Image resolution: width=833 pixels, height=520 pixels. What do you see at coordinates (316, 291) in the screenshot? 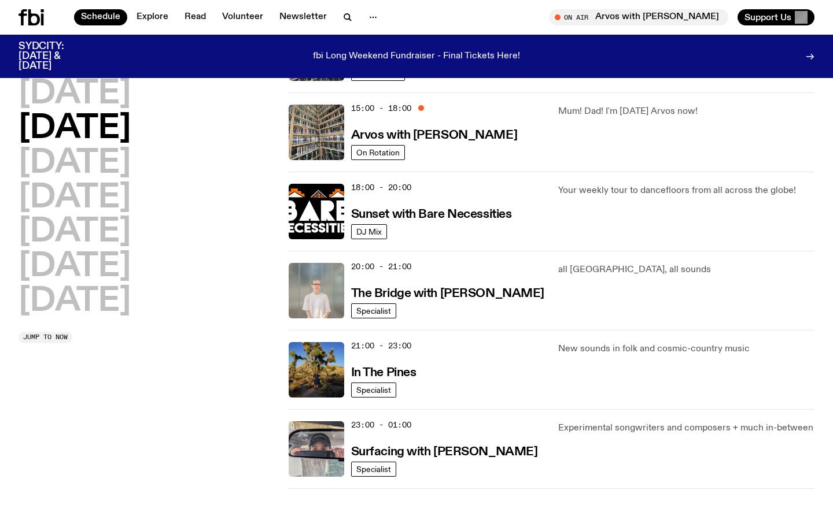
I see `a: Mara stands in front of a frosted glass wall wearing a cream coloured t-shirt and black glasses. ...` at bounding box center [316, 291].